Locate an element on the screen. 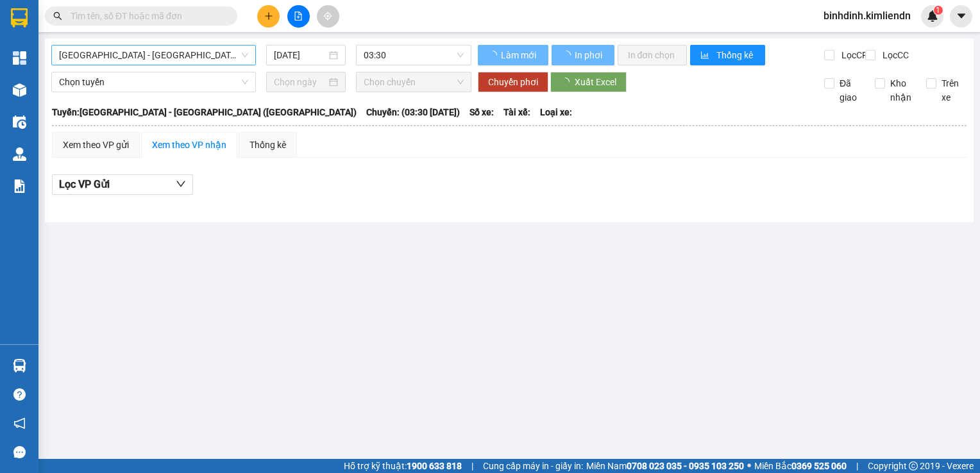 This screenshot has width=980, height=473. button: caret-down is located at coordinates (961, 16).